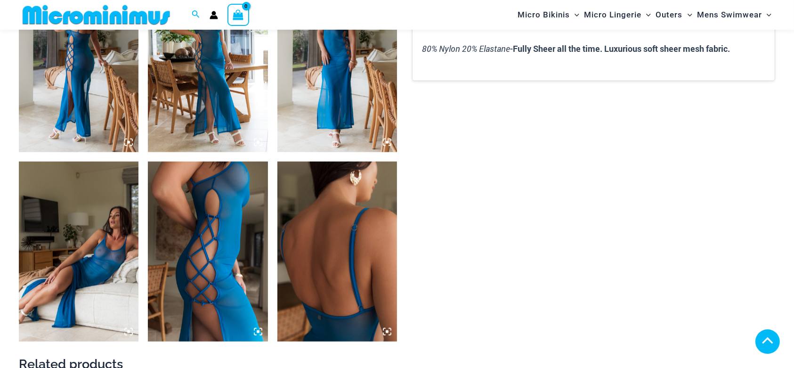 This screenshot has width=794, height=368. Describe the element at coordinates (96, 15) in the screenshot. I see `img: MM SHOP LOGO FLAT` at that location.